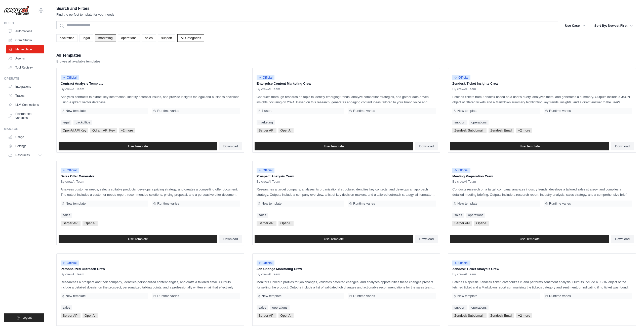 Image resolution: width=644 pixels, height=326 pixels. Describe the element at coordinates (575, 26) in the screenshot. I see `button: Use Case` at that location.